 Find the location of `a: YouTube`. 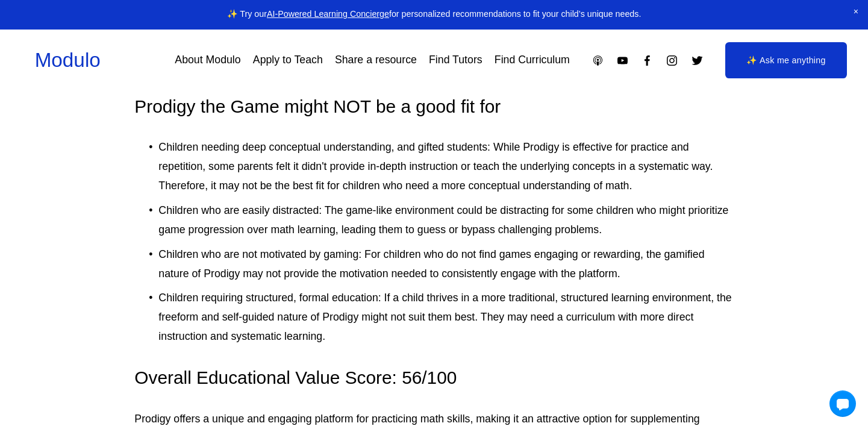

a: YouTube is located at coordinates (623, 60).